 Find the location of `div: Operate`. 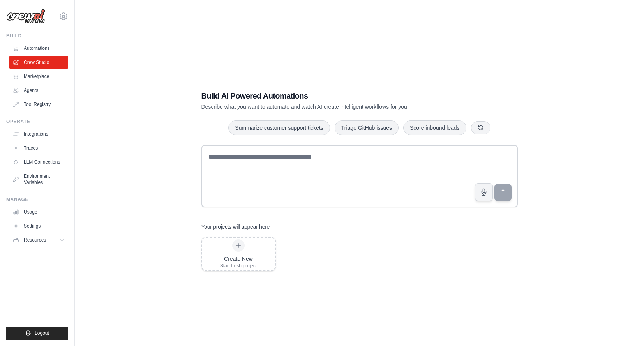

div: Operate is located at coordinates (37, 122).